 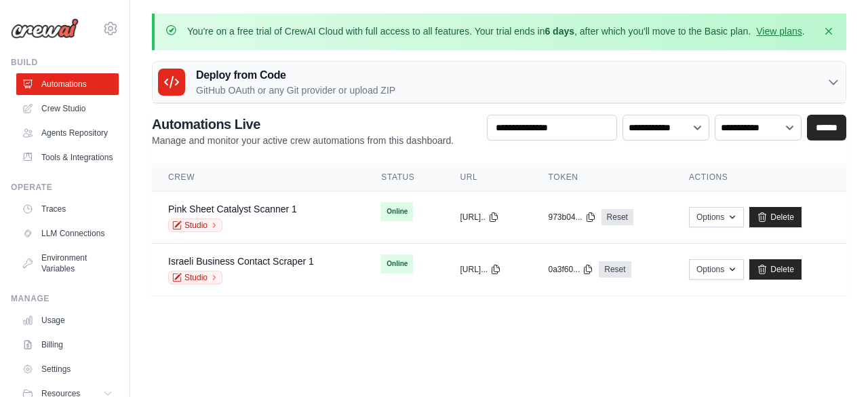 What do you see at coordinates (67, 321) in the screenshot?
I see `a: Usage` at bounding box center [67, 321].